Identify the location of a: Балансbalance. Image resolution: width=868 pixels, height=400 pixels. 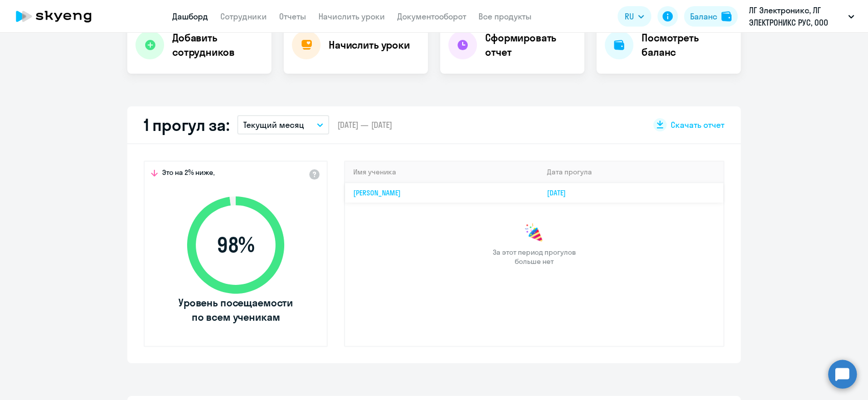
(710, 17).